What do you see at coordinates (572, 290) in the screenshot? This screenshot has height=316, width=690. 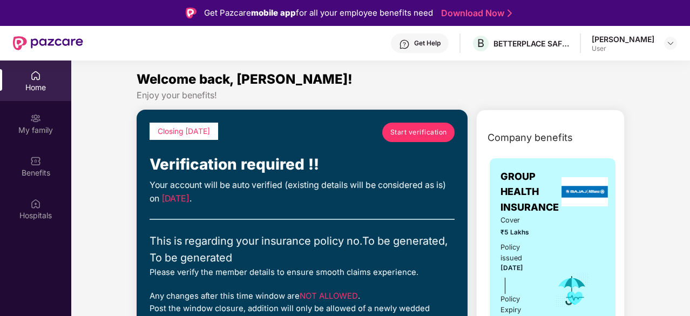 I see `img: icon` at bounding box center [572, 290].